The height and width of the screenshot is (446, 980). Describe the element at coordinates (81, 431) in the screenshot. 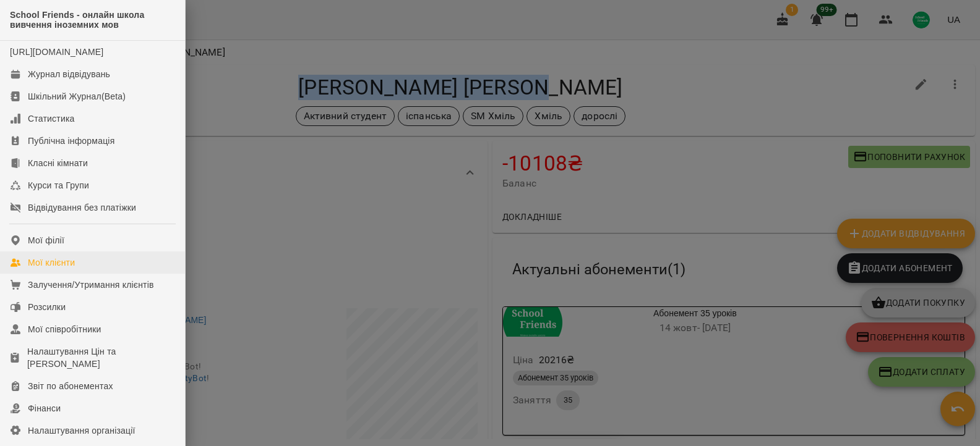

I see `div: Налаштування організації` at that location.